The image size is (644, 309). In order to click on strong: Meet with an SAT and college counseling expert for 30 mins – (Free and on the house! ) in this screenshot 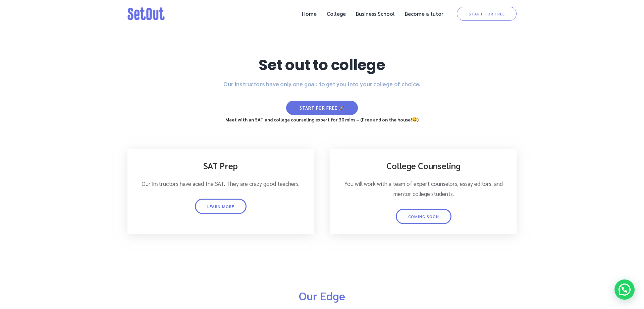, I will do `click(322, 119)`.